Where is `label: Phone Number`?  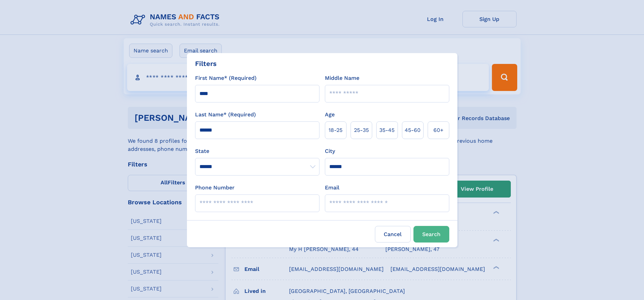 label: Phone Number is located at coordinates (214, 188).